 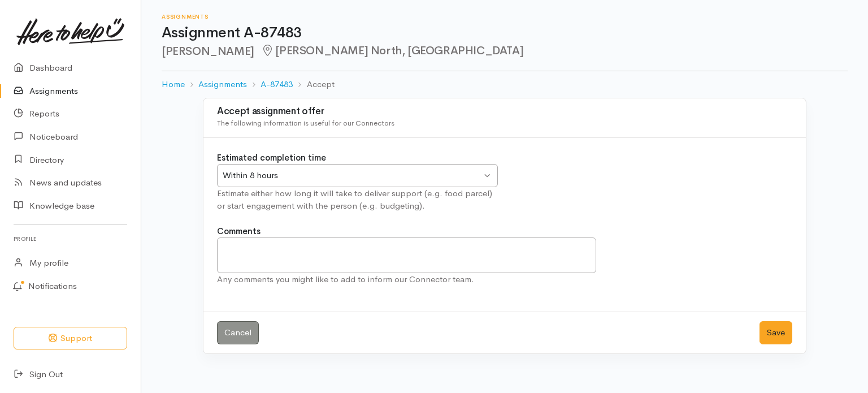 I want to click on a: Cancel, so click(x=238, y=333).